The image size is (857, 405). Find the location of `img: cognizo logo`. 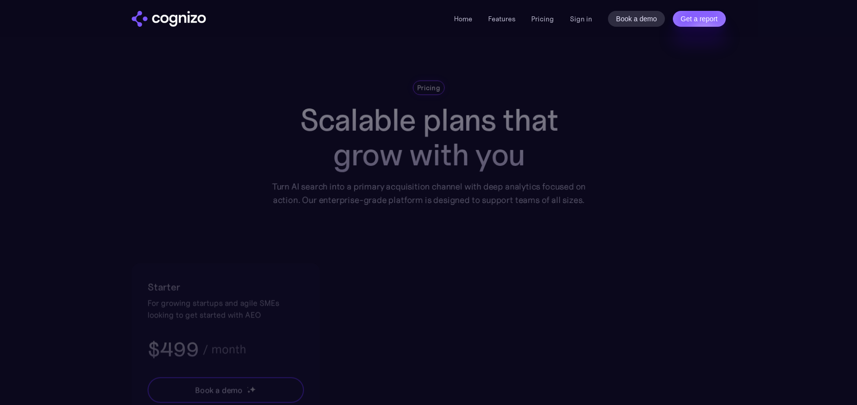

img: cognizo logo is located at coordinates (169, 19).